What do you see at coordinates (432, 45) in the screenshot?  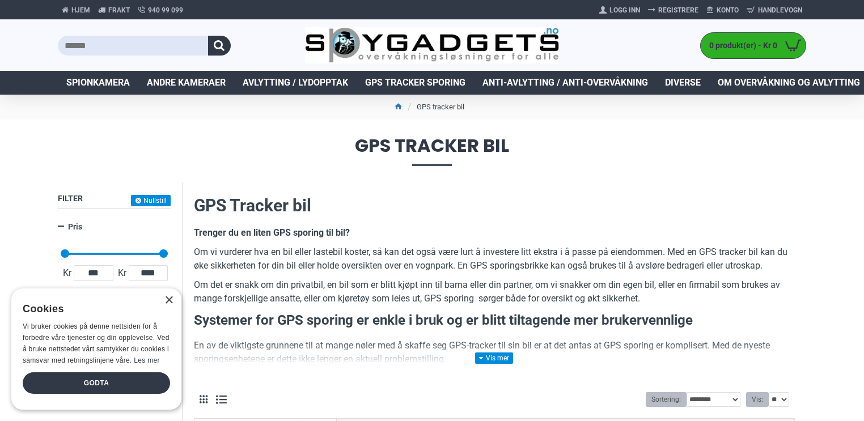 I see `img: SpyGadgets.no` at bounding box center [432, 45].